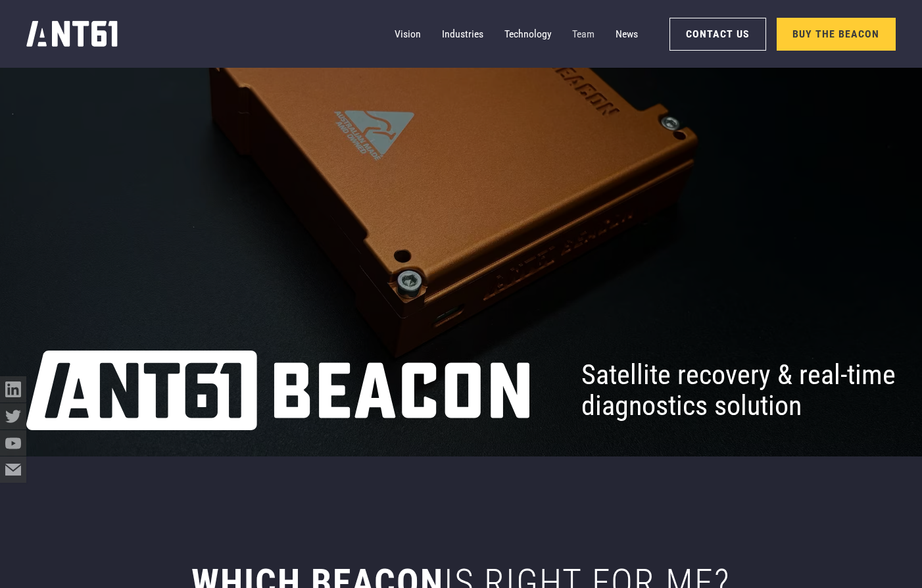 This screenshot has width=922, height=588. Describe the element at coordinates (738, 375) in the screenshot. I see `span: Satellite recovery & real-time` at that location.